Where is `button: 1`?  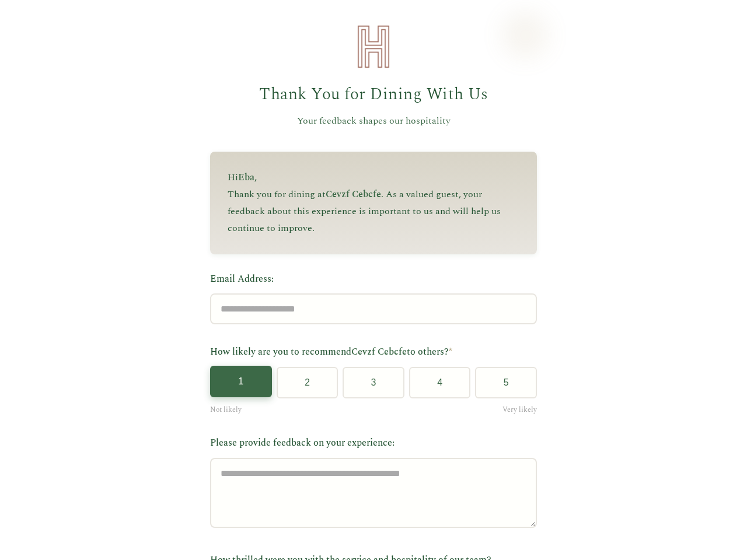
button: 1 is located at coordinates (241, 382).